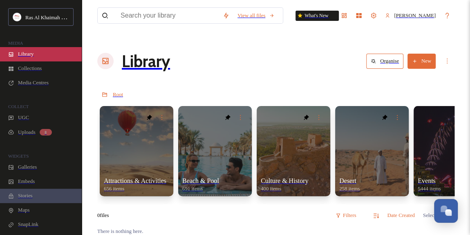 This screenshot has width=470, height=235. What do you see at coordinates (27, 132) in the screenshot?
I see `span: Uploads` at bounding box center [27, 132].